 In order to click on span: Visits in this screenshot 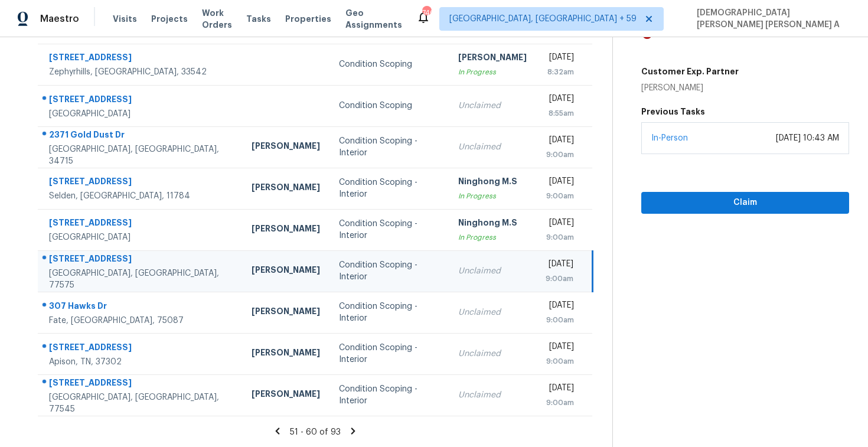, I will do `click(124, 19)`.